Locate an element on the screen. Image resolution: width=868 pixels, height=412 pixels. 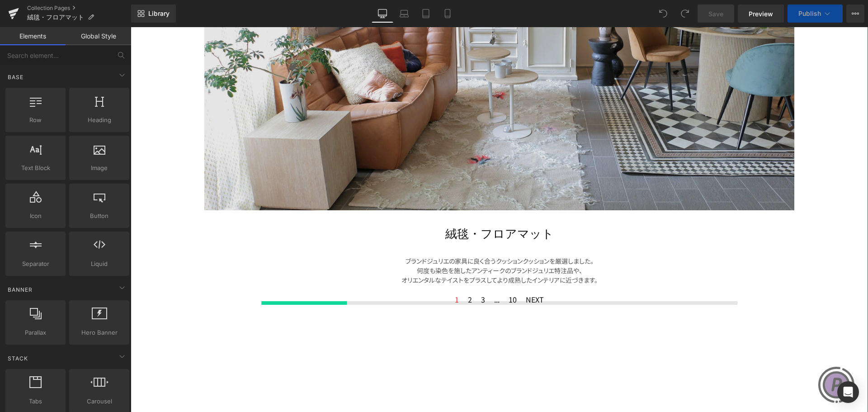
button: Publish is located at coordinates (815, 14).